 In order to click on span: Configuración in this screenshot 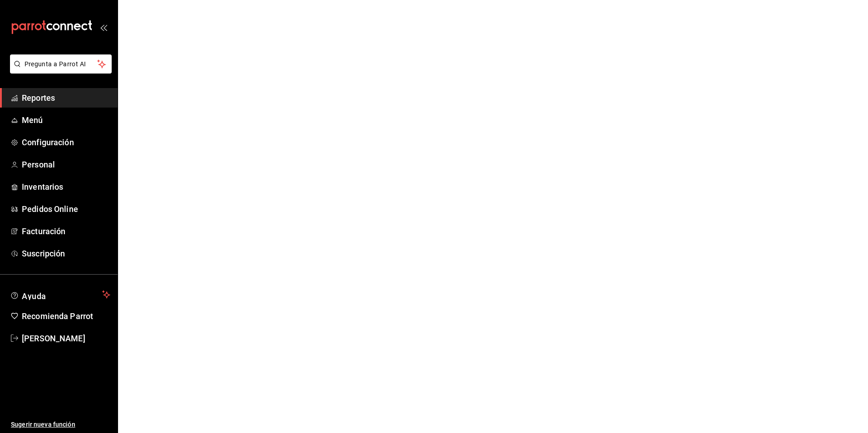, I will do `click(66, 142)`.